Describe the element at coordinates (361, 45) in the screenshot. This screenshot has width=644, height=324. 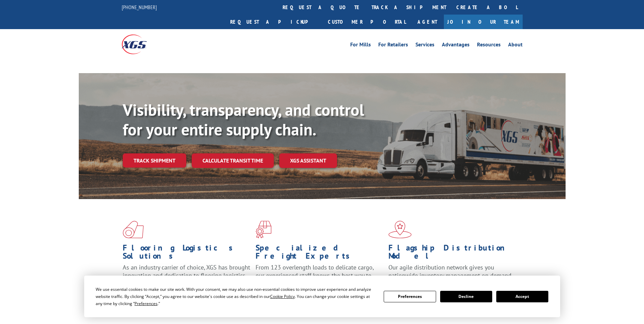
I see `a: For Mills` at that location.